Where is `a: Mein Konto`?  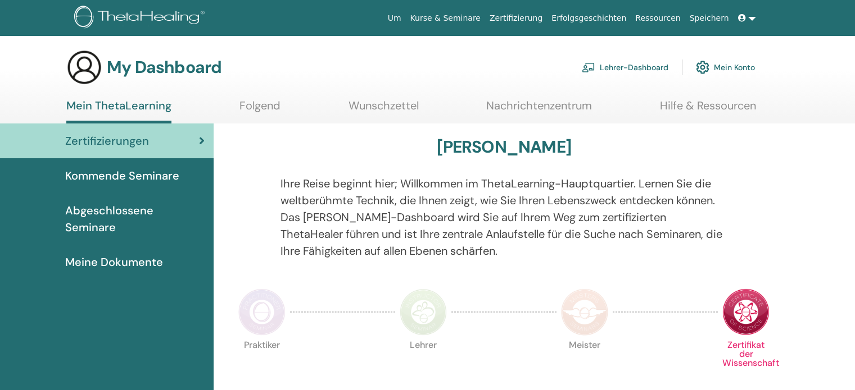 a: Mein Konto is located at coordinates (725, 67).